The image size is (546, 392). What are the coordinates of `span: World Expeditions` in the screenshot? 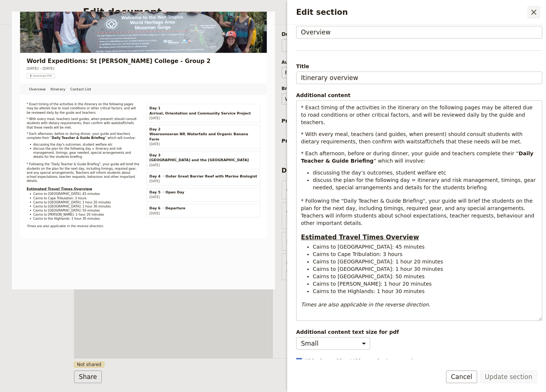 It's located at (309, 99).